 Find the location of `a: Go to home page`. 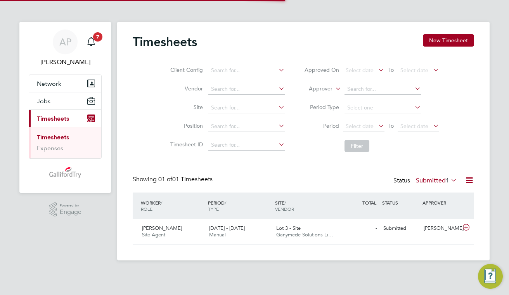

a: Go to home page is located at coordinates (65, 173).